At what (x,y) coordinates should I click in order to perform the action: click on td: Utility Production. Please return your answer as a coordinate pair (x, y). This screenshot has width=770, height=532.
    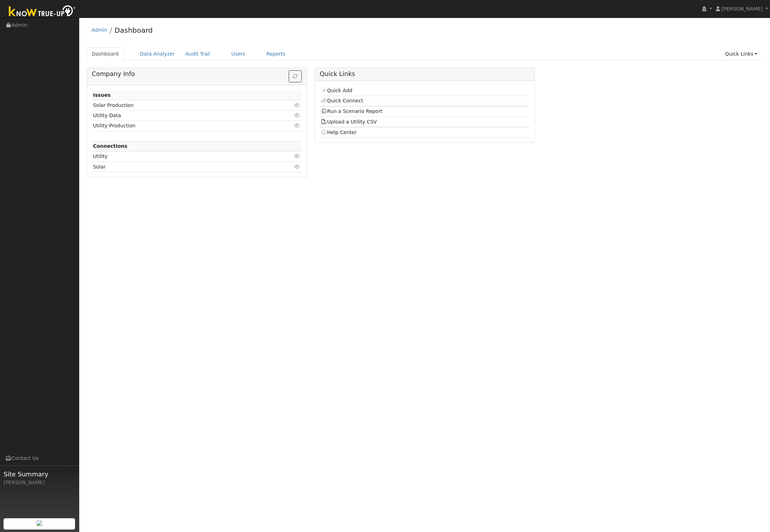
    Looking at the image, I should click on (180, 125).